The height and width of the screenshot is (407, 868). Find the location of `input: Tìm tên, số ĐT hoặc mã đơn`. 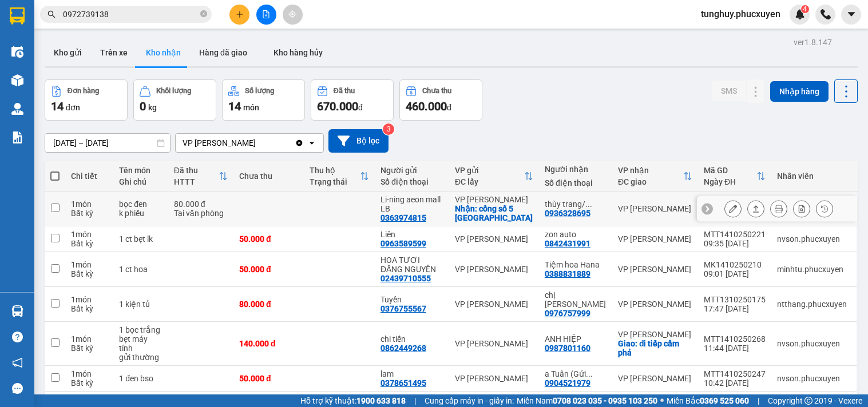

input: Tìm tên, số ĐT hoặc mã đơn is located at coordinates (130, 15).